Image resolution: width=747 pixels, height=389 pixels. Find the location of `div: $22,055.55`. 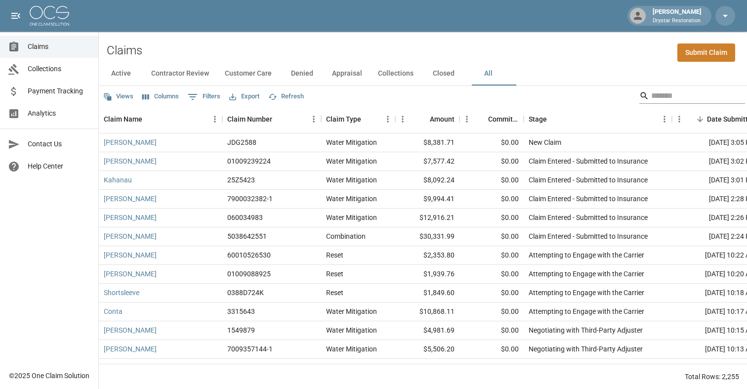

div: $22,055.55 is located at coordinates (427, 368).